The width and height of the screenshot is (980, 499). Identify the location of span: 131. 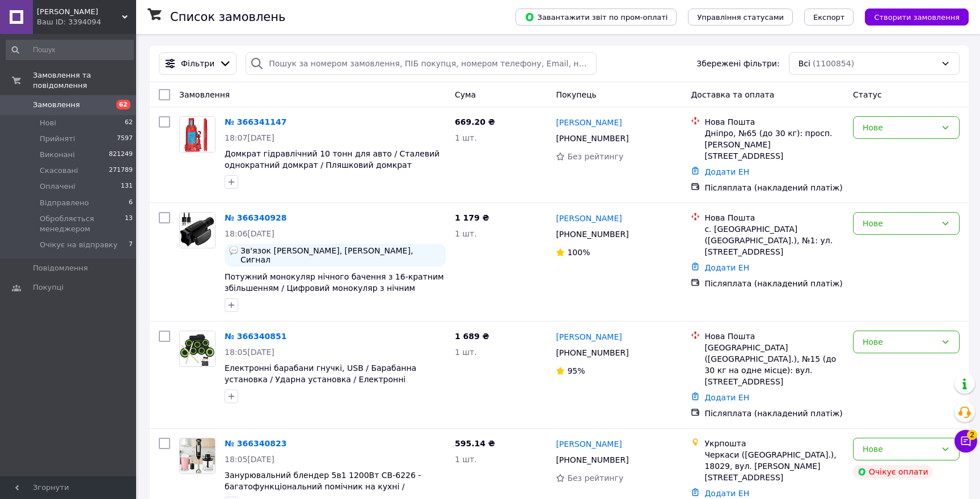
(126, 186).